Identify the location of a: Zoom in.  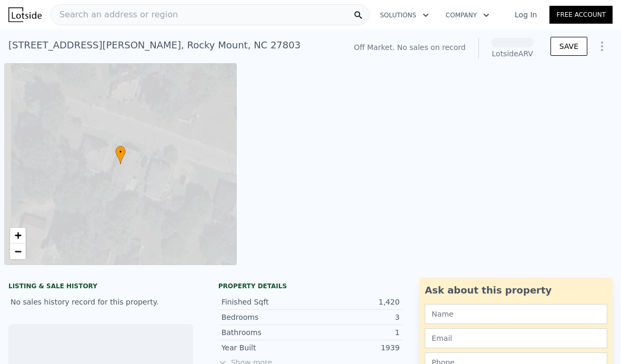
(18, 236).